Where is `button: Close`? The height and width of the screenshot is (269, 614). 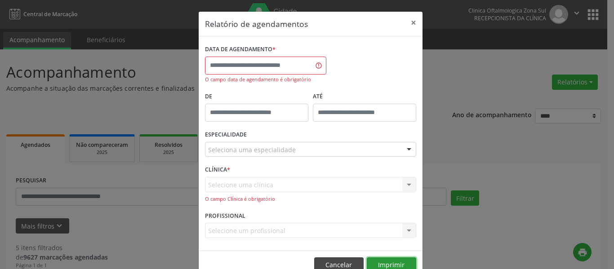 button: Close is located at coordinates (414, 22).